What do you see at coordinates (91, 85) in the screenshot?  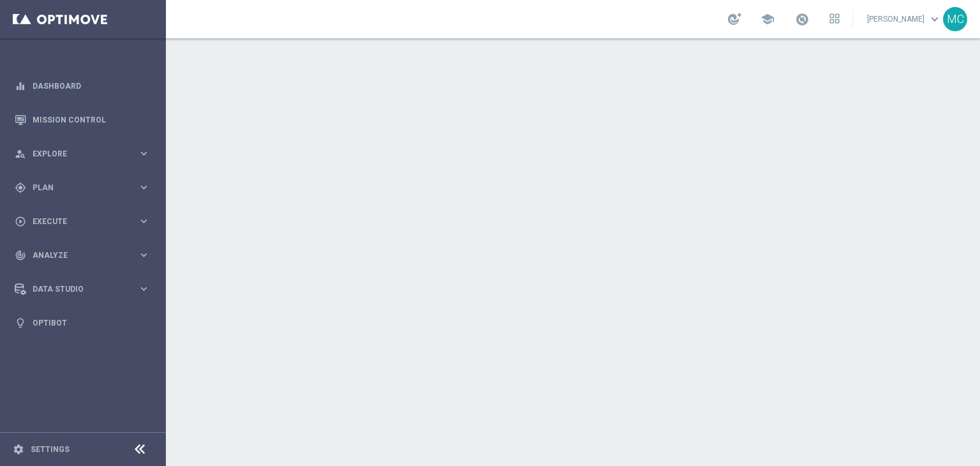 I see `a: Dashboard` at bounding box center [91, 85].